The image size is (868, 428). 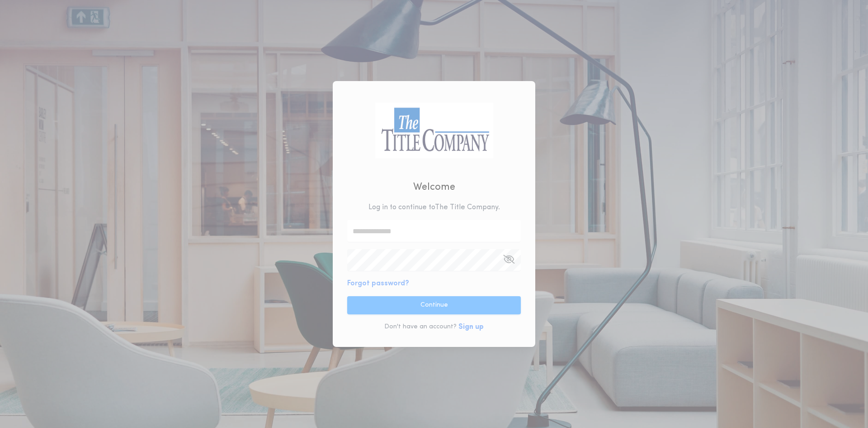 What do you see at coordinates (434, 207) in the screenshot?
I see `p: Log in to continue to The Title Company .` at bounding box center [434, 207].